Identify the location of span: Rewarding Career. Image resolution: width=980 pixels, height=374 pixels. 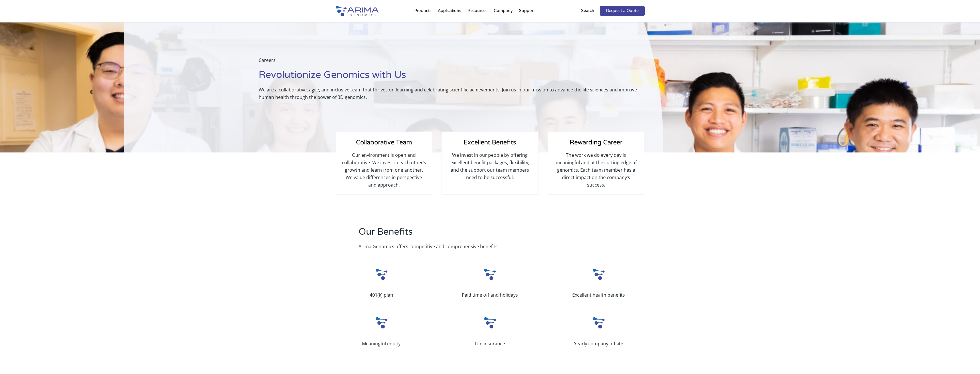
(596, 142).